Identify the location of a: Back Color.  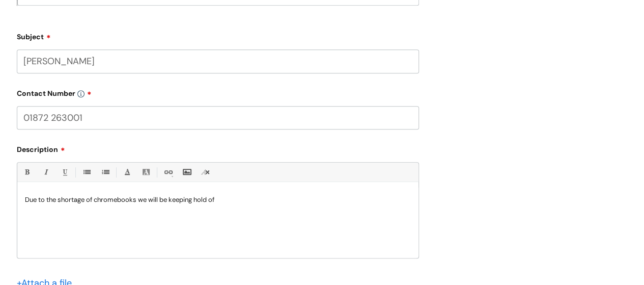
(146, 172).